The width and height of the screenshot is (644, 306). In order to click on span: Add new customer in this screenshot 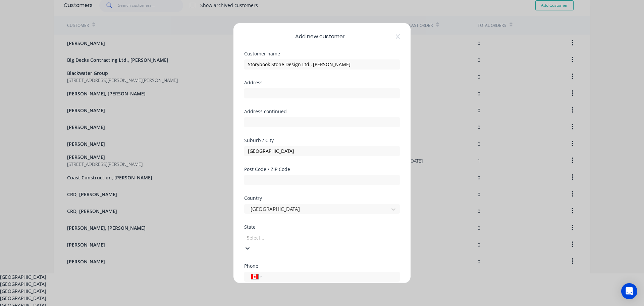, I will do `click(320, 36)`.